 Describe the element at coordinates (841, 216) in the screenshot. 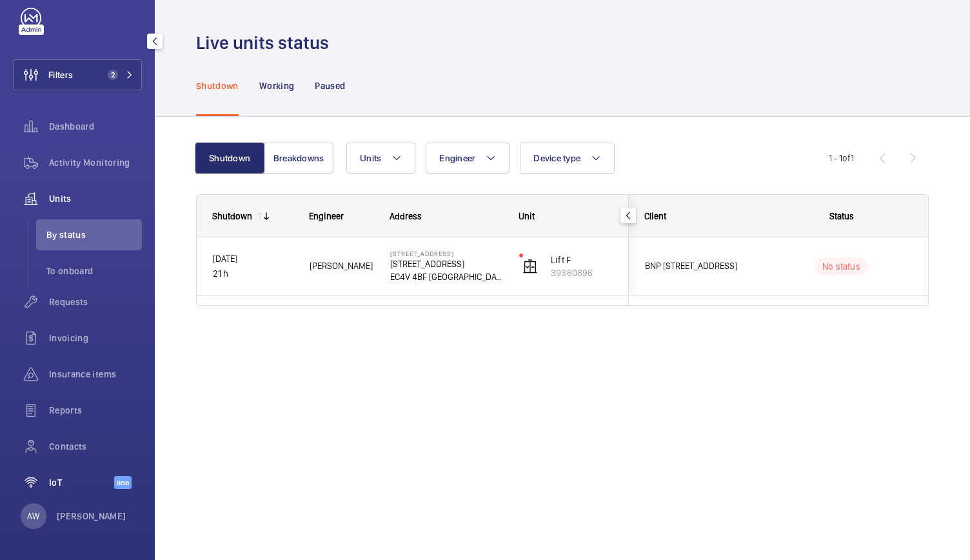

I see `span: Status` at that location.